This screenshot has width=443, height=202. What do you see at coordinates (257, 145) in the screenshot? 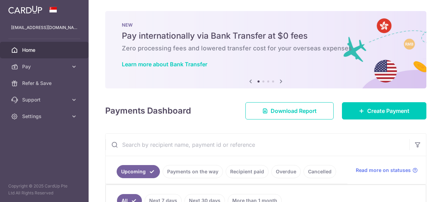
I see `input: Search by recipient name, payment id or reference` at bounding box center [257, 145].